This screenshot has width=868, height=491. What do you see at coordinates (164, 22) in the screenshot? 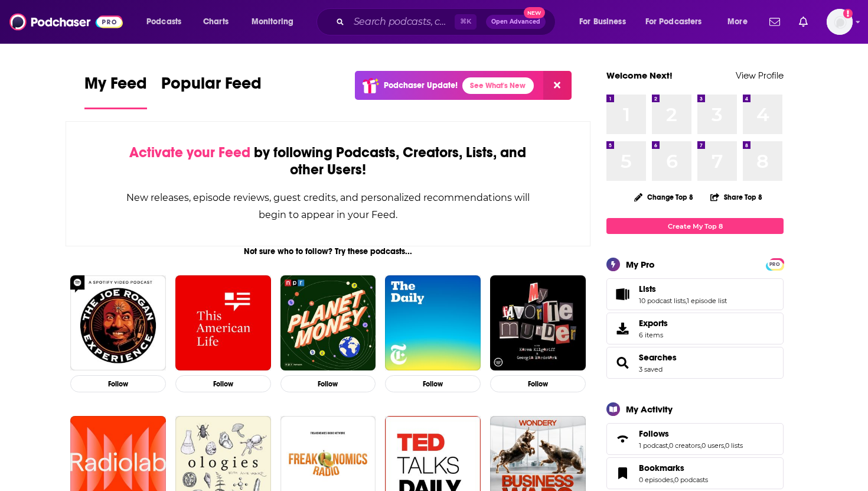
I see `span: Podcasts` at bounding box center [164, 22].